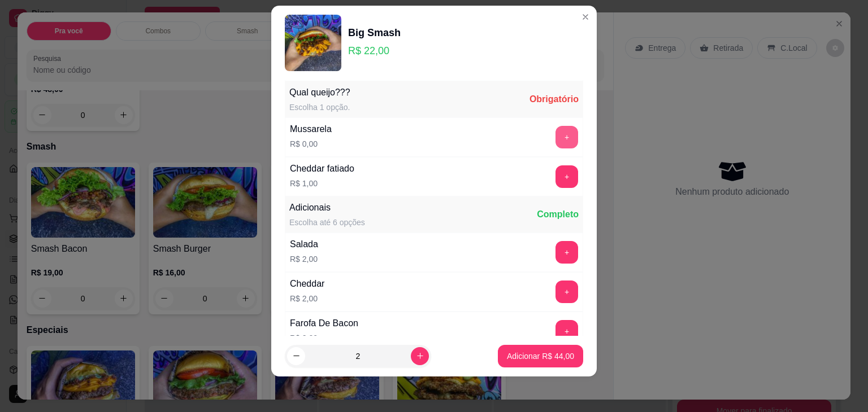 This screenshot has width=868, height=412. Describe the element at coordinates (307, 284) in the screenshot. I see `div: Cheddar` at that location.